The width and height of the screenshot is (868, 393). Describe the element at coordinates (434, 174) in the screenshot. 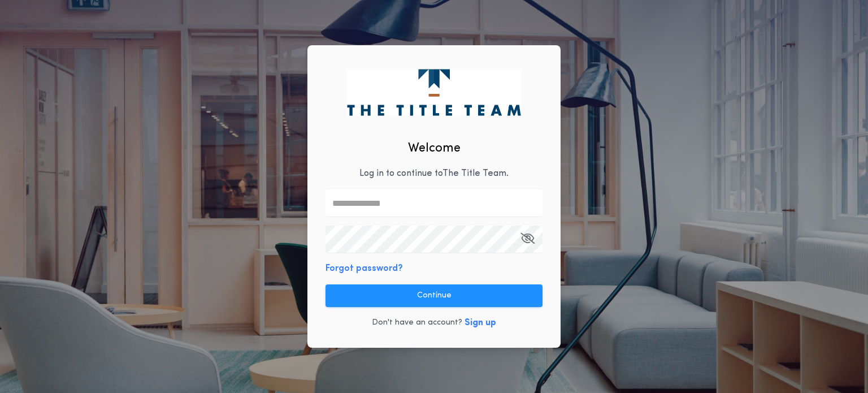

I see `p: Log in to continue to The Title Team .` at that location.